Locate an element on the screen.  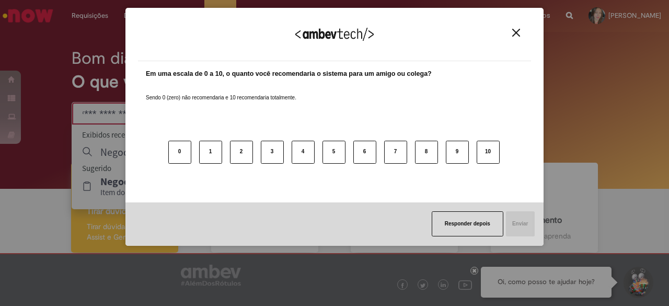
button: 9 is located at coordinates (457, 152).